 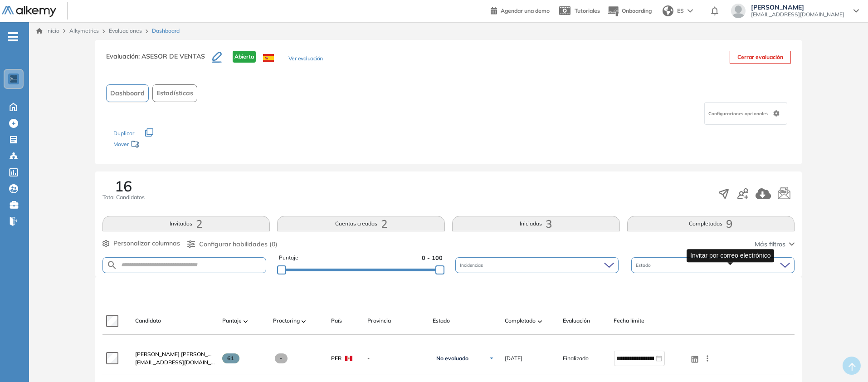 What do you see at coordinates (48, 31) in the screenshot?
I see `a: Inicio` at bounding box center [48, 31].